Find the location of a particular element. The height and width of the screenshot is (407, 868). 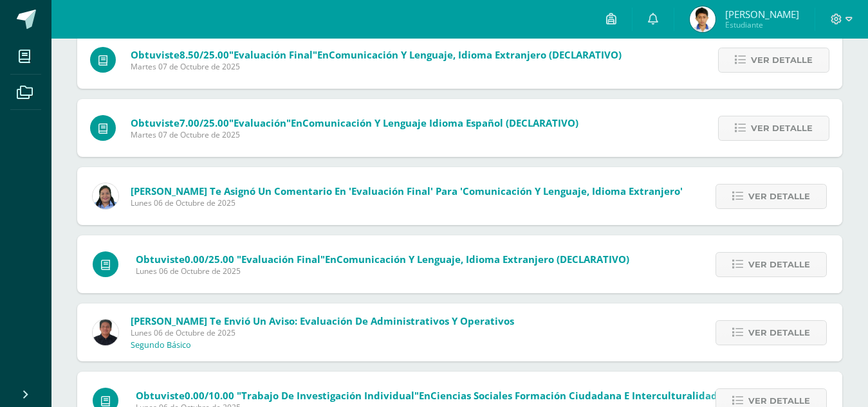

span: Ciencias Sociales Formación Ciudadana e Interculturalidad (Procedimental) is located at coordinates (614, 395).